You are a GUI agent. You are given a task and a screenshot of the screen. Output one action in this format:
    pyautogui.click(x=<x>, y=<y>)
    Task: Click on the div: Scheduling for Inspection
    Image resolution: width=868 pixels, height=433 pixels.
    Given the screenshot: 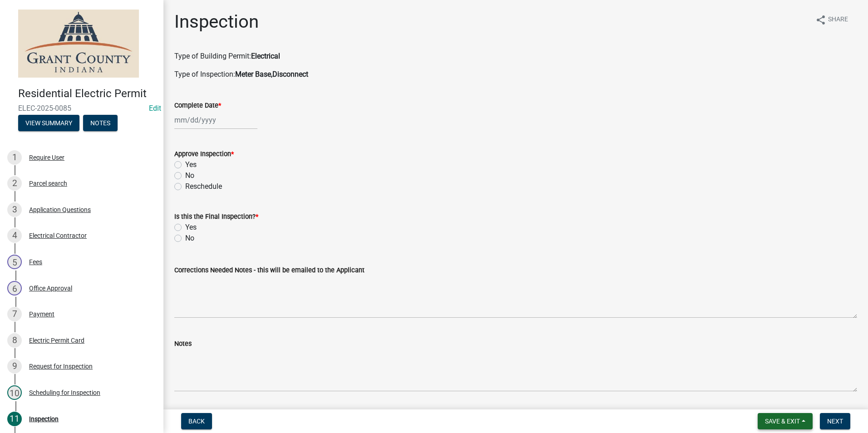 What is the action you would take?
    pyautogui.click(x=64, y=393)
    